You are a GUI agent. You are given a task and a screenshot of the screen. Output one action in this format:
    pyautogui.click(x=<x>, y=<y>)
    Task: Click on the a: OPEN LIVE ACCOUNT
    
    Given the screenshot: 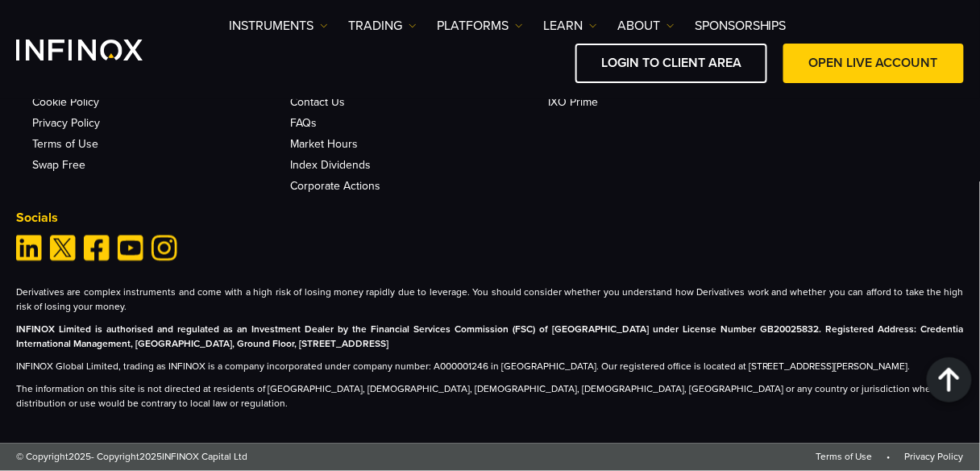 What is the action you would take?
    pyautogui.click(x=874, y=63)
    